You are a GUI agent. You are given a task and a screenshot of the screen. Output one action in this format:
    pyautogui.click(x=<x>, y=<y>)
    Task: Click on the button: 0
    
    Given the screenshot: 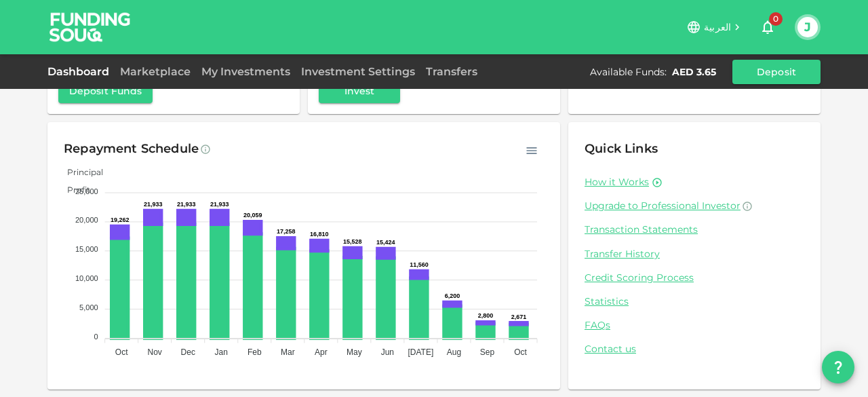 What is the action you would take?
    pyautogui.click(x=767, y=27)
    